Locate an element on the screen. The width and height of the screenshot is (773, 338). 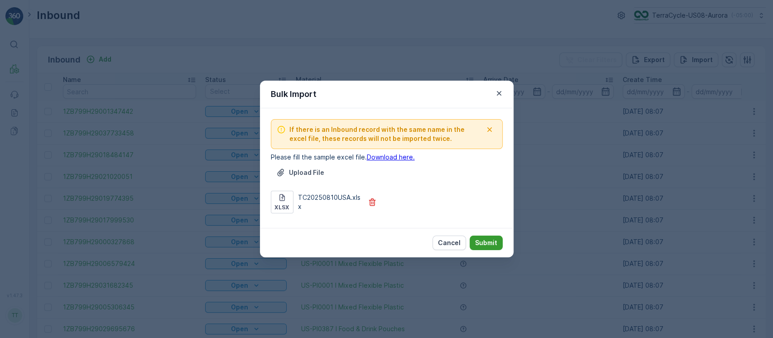
p: xlsx is located at coordinates (282, 207).